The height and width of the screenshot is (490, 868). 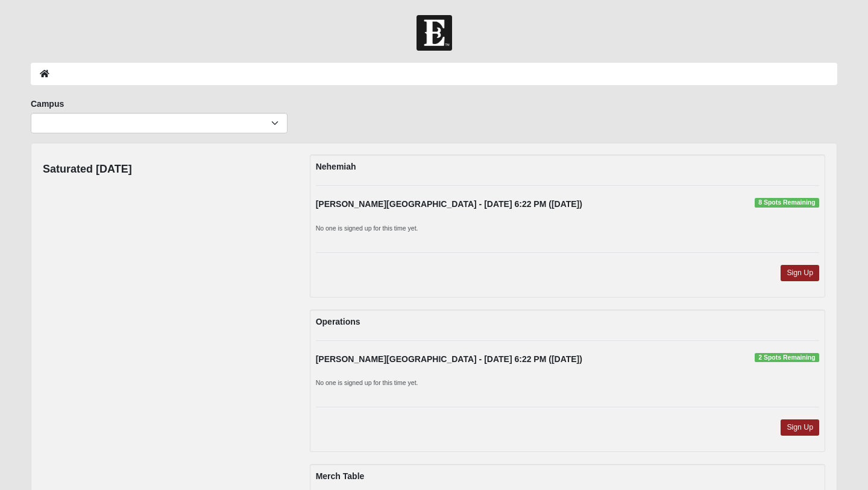 What do you see at coordinates (787, 358) in the screenshot?
I see `span: 2 Spots Remaining` at bounding box center [787, 358].